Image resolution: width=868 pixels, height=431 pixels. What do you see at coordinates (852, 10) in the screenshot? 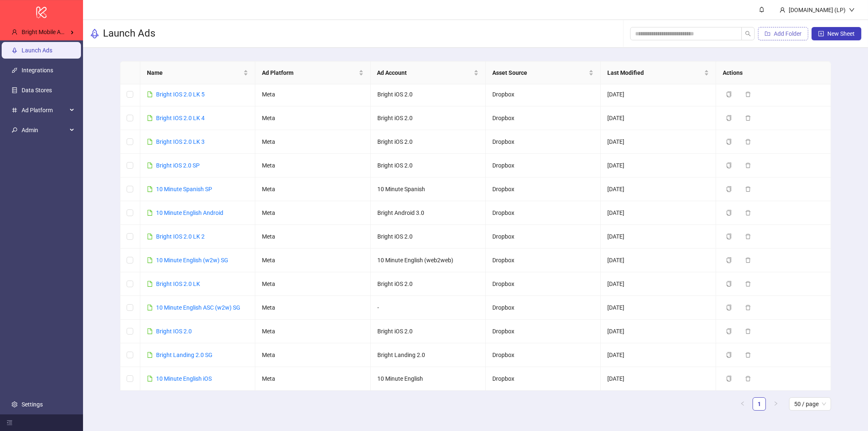
I see `span: down` at bounding box center [852, 10].